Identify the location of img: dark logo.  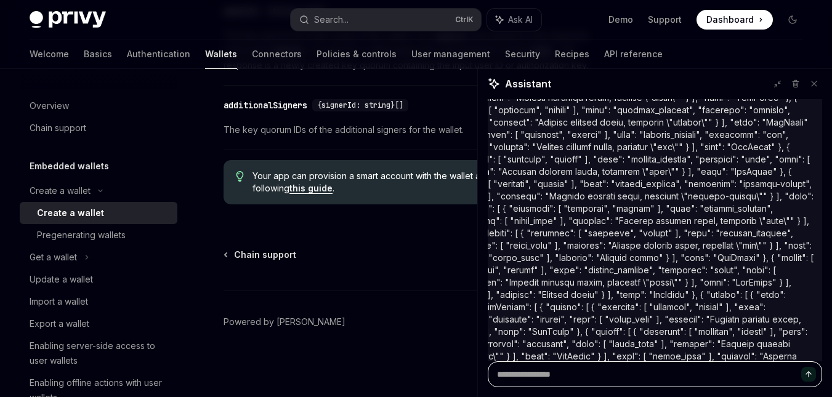
(68, 20).